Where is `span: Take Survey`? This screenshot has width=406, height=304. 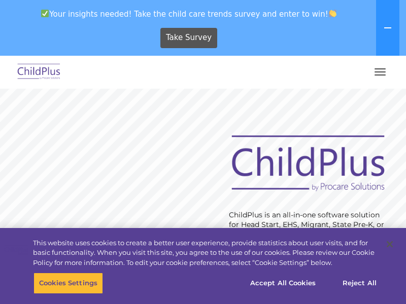
span: Take Survey is located at coordinates (189, 38).